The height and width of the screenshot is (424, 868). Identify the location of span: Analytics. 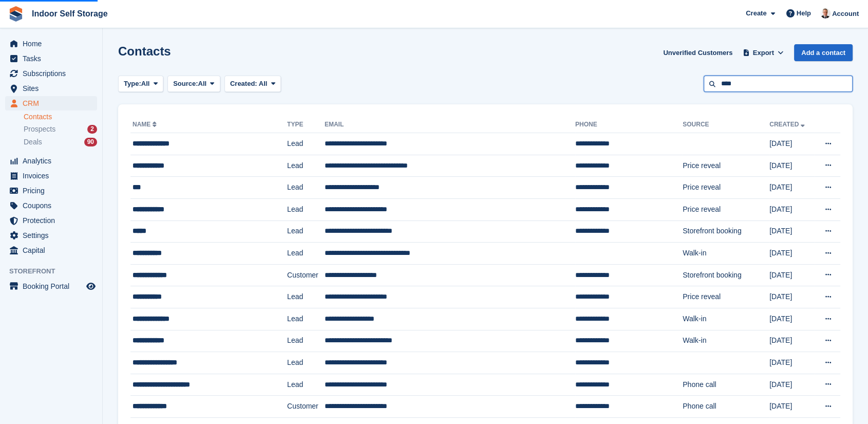
(53, 161).